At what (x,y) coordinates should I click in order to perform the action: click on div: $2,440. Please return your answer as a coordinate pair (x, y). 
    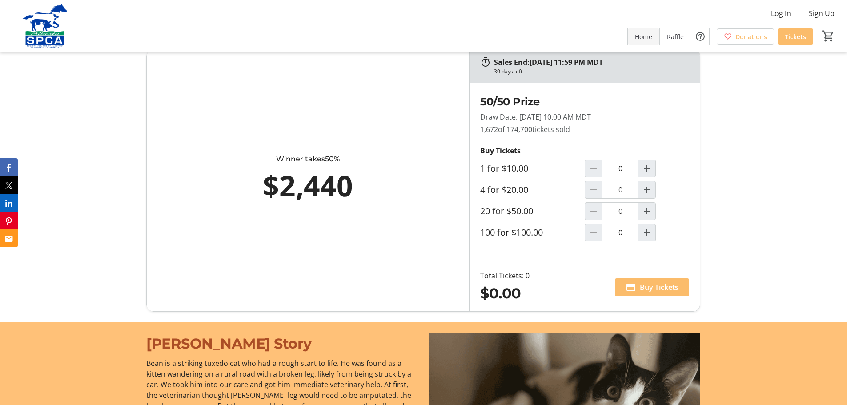
    Looking at the image, I should click on (308, 186).